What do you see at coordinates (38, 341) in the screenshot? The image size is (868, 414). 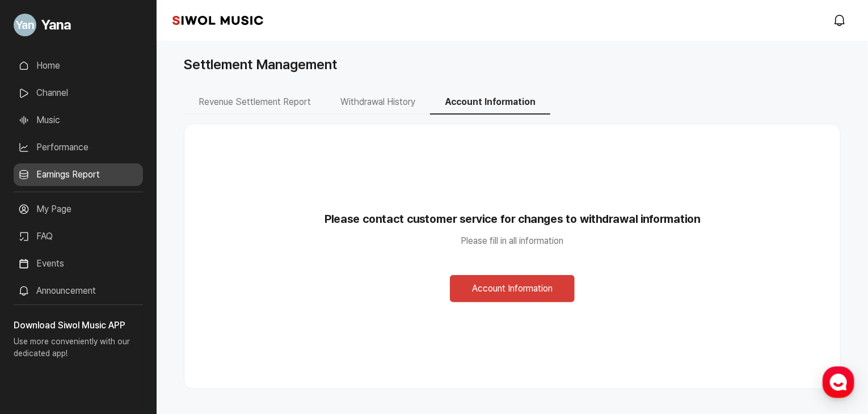 I see `span: Home` at bounding box center [38, 341].